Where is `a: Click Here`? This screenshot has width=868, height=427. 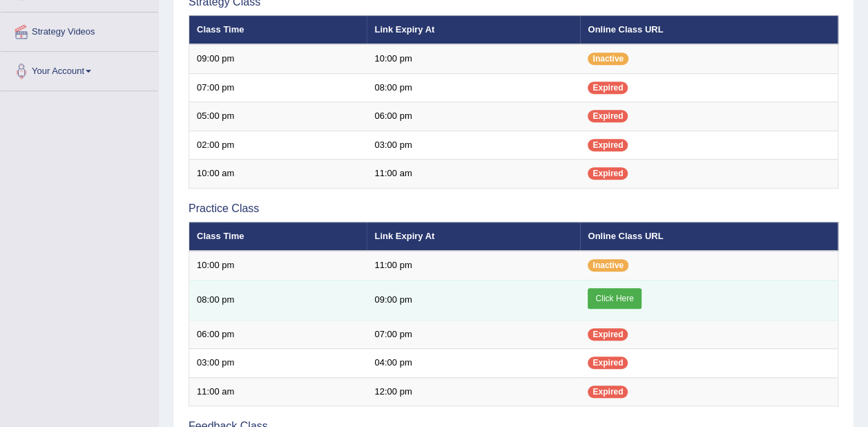
a: Click Here is located at coordinates (614, 298).